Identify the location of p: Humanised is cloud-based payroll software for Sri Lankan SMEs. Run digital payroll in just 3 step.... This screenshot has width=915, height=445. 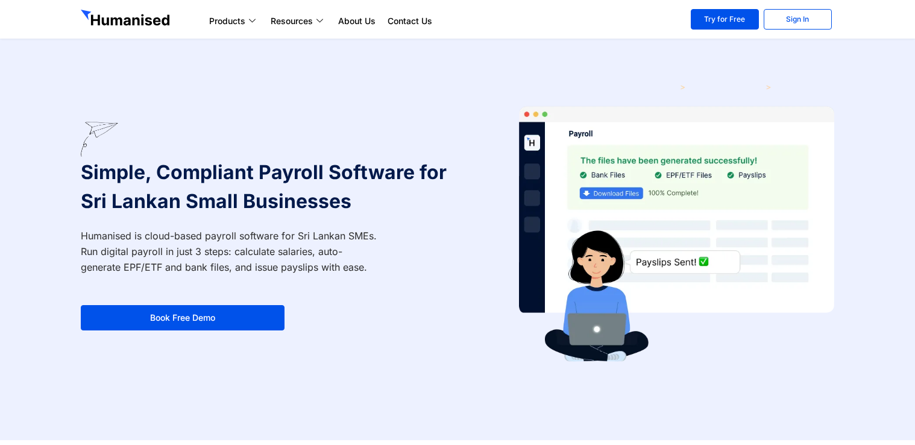
(229, 251).